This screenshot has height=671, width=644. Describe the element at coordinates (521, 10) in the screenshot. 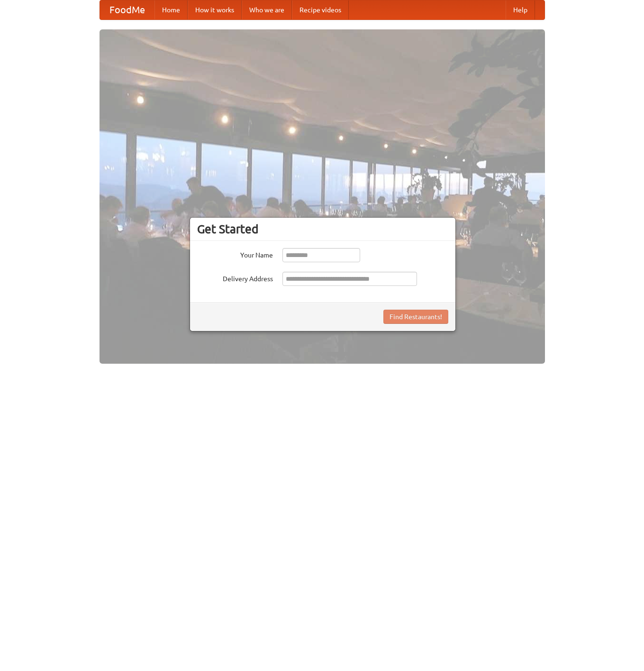

I see `a: Help` at that location.